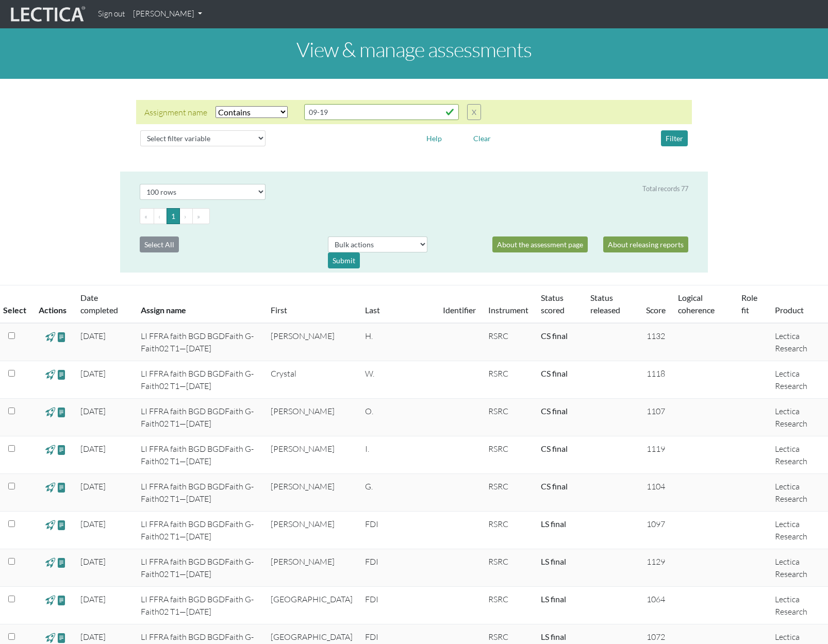 The height and width of the screenshot is (644, 828). Describe the element at coordinates (459, 309) in the screenshot. I see `a: Identifier` at that location.